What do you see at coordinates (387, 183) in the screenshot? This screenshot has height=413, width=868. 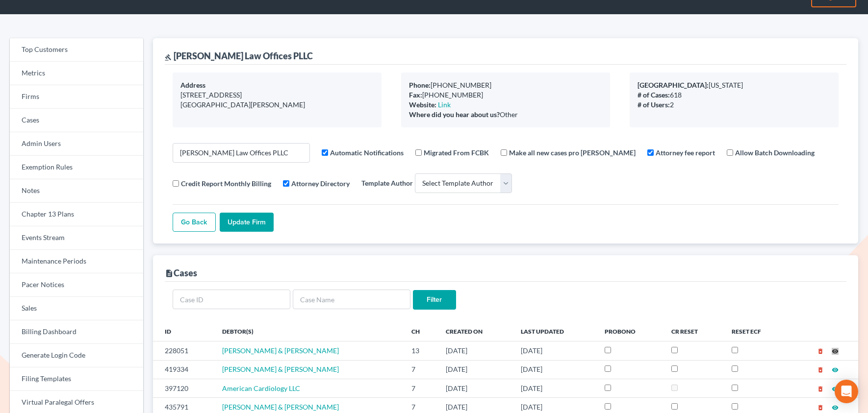 I see `label: Template Author` at bounding box center [387, 183].